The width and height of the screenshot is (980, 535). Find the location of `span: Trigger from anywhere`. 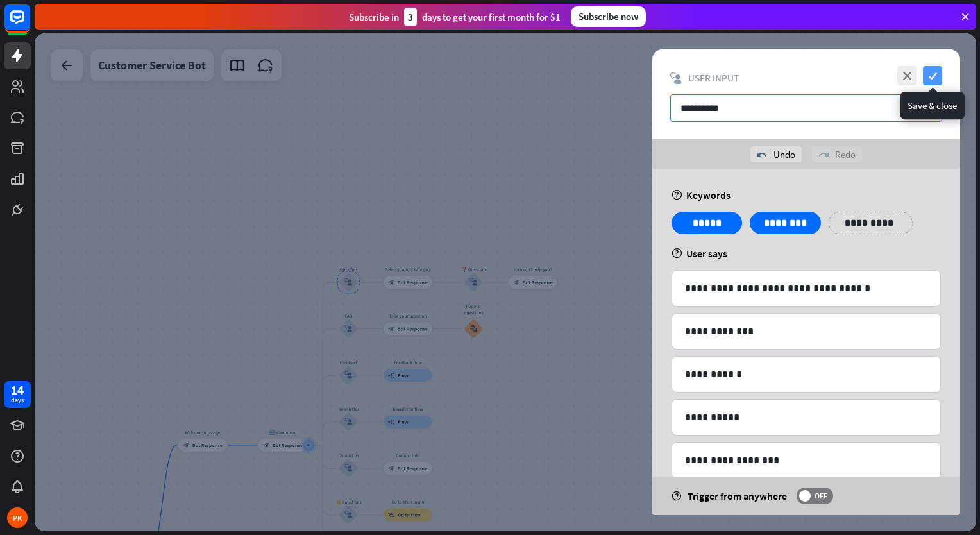

span: Trigger from anywhere is located at coordinates (737, 496).